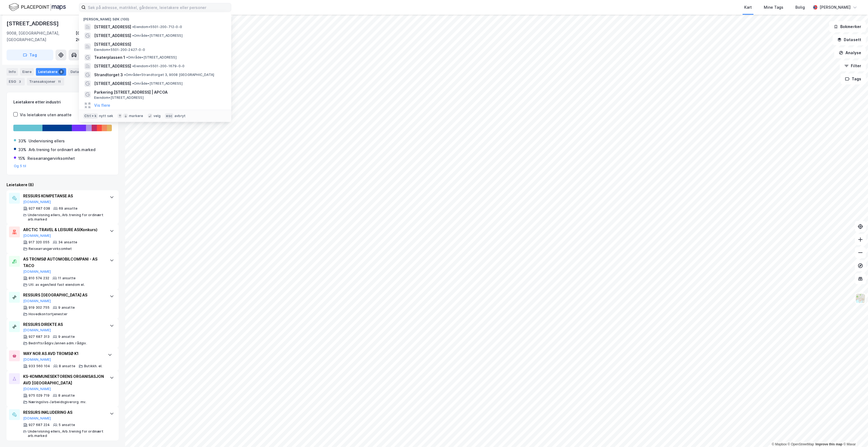  Describe the element at coordinates (62, 150) in the screenshot. I see `div: Arb.trening for ordinært arb.marked` at that location.